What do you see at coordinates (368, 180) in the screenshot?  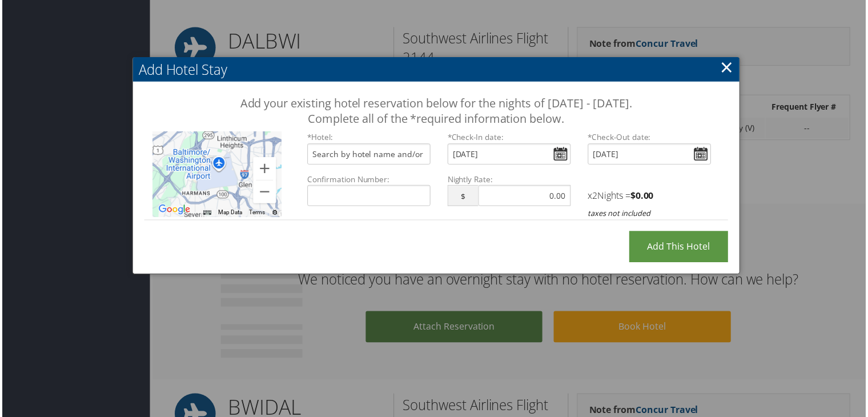 I see `label: Confirmation Number:` at bounding box center [368, 180].